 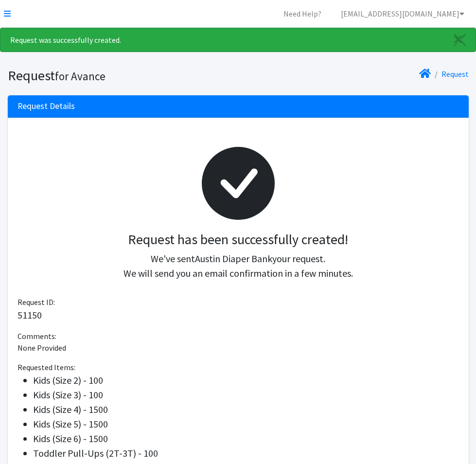 I want to click on a: Close, so click(x=460, y=40).